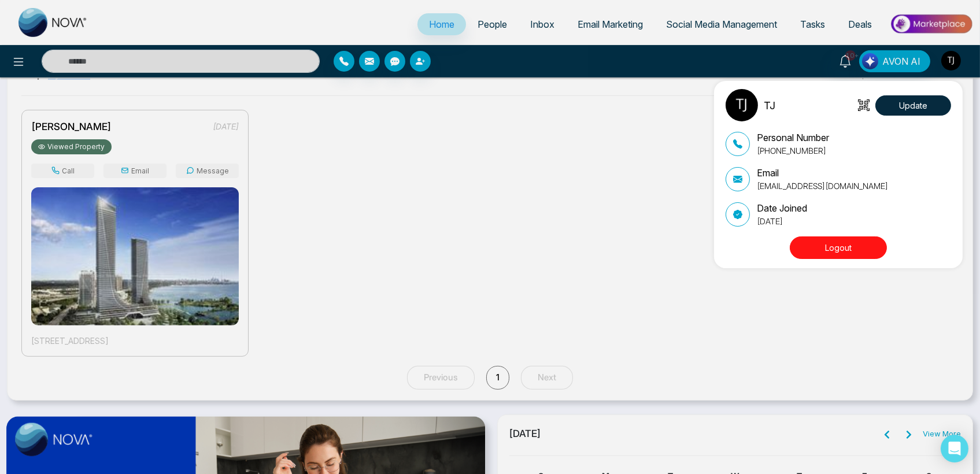 Image resolution: width=980 pixels, height=474 pixels. Describe the element at coordinates (769, 105) in the screenshot. I see `p: TJ` at that location.